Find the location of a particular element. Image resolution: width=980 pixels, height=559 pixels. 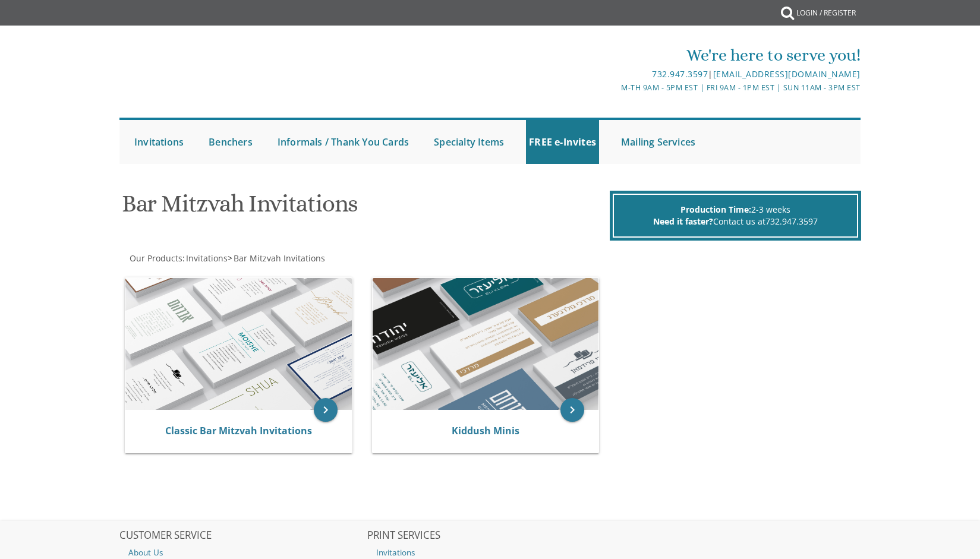

a: Informals / Thank You Cards is located at coordinates (343, 142).